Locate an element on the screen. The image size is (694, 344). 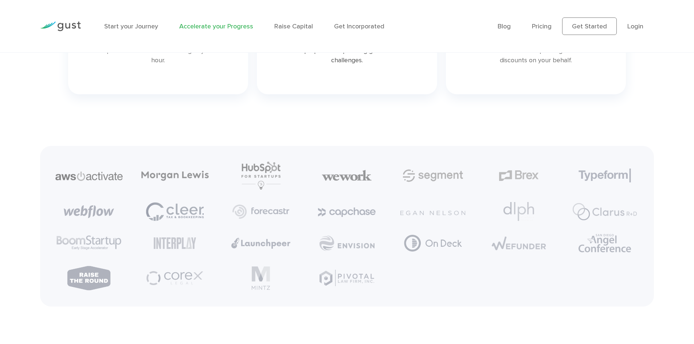
img: Aws is located at coordinates (89, 176).